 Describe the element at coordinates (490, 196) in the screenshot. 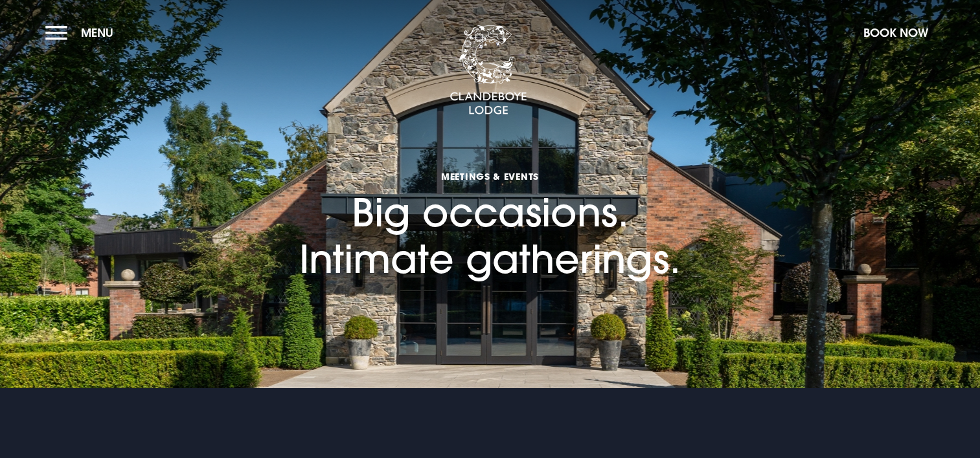

I see `h1: Big occasions. Intimate gatherings.` at that location.